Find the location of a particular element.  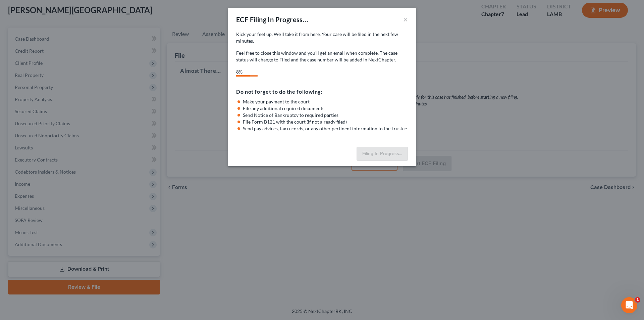

p: Kick your feet up. We’ll take it from here. Your case will be filed in the next few minutes. is located at coordinates (322, 38).